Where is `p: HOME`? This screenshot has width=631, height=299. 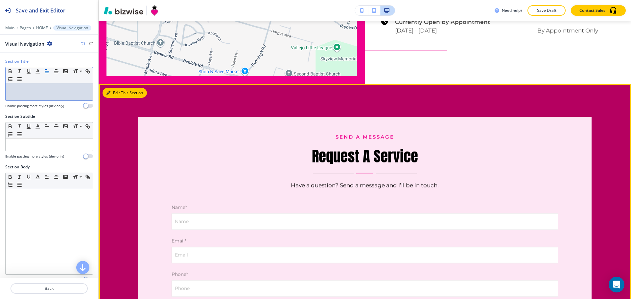
p: HOME is located at coordinates (42, 28).